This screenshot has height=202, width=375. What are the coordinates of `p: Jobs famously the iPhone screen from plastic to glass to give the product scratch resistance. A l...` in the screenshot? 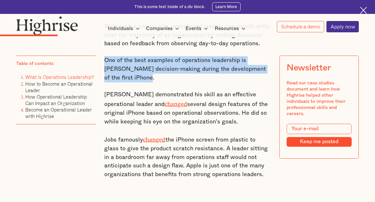 It's located at (187, 157).